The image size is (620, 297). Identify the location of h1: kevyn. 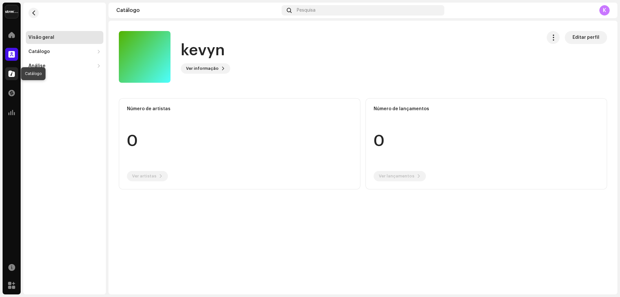
(203, 50).